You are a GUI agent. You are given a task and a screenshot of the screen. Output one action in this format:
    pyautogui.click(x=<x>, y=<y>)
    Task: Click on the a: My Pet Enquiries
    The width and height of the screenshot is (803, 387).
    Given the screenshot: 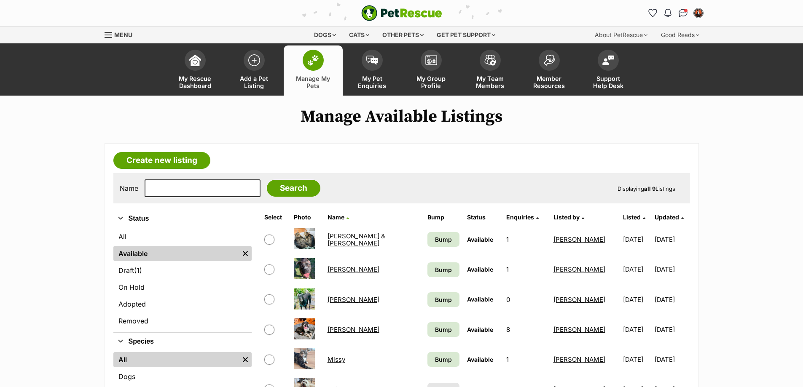 What is the action you would take?
    pyautogui.click(x=372, y=70)
    